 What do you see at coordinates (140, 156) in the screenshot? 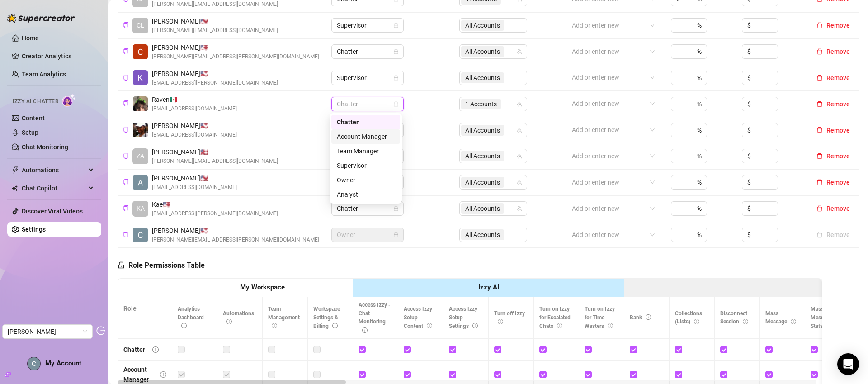
I see `span: ZA` at bounding box center [140, 156].